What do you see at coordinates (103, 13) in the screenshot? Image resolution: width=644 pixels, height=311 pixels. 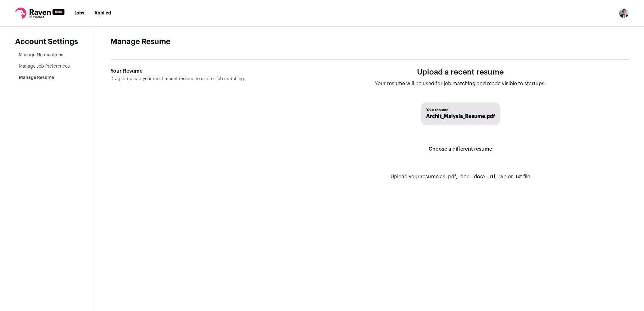 I see `a: Applied` at bounding box center [103, 13].